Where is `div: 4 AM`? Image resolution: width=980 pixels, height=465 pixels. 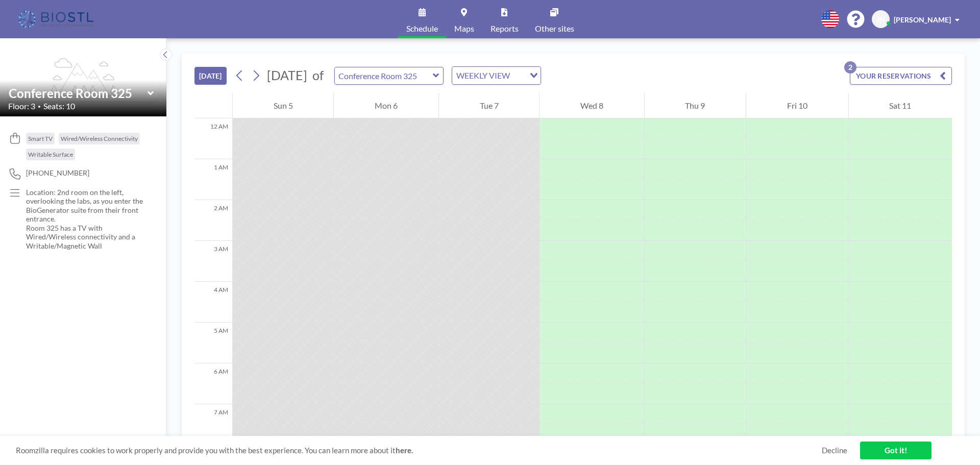
div: 4 AM is located at coordinates (213, 302).